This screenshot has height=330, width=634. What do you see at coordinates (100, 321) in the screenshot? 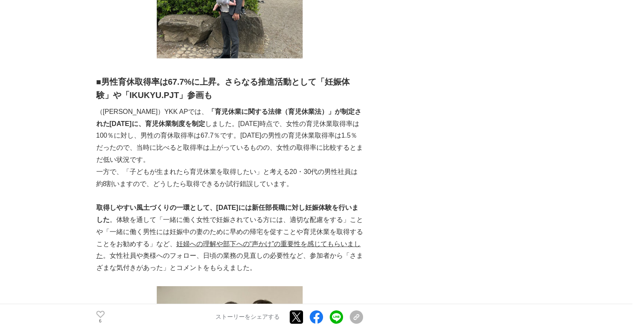
I see `p: 6` at bounding box center [100, 321].